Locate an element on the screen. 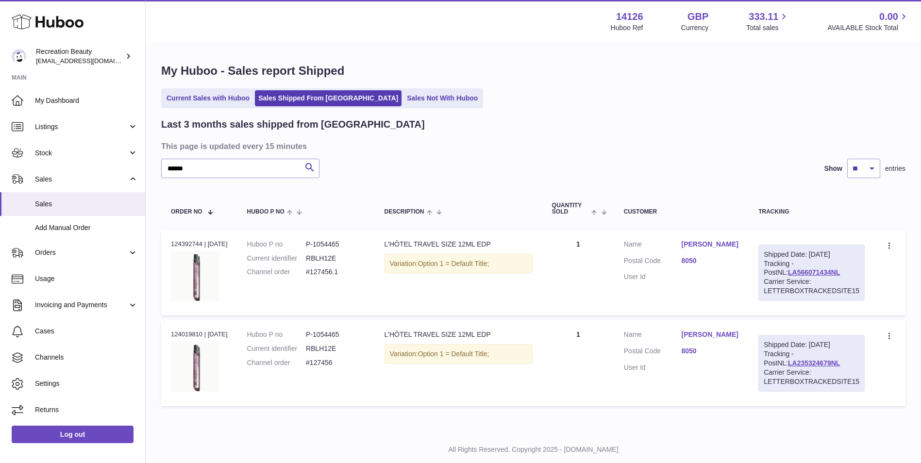 The width and height of the screenshot is (921, 463). h1: My Huboo - Sales report Shipped is located at coordinates (533, 71).